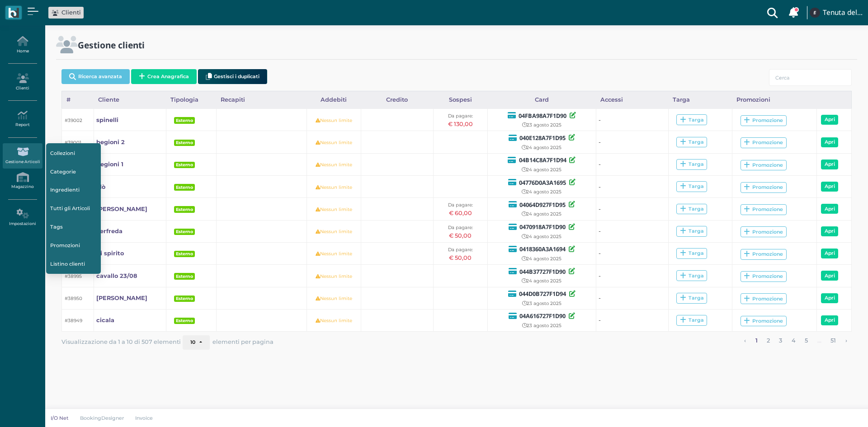 The height and width of the screenshot is (427, 868). Describe the element at coordinates (73, 298) in the screenshot. I see `small: #38950` at that location.